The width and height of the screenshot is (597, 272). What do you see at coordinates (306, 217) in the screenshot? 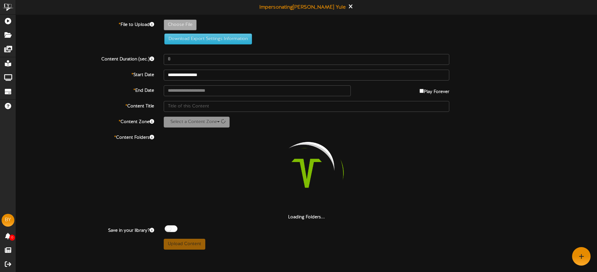
I see `strong: Loading Folders...` at bounding box center [306, 217].